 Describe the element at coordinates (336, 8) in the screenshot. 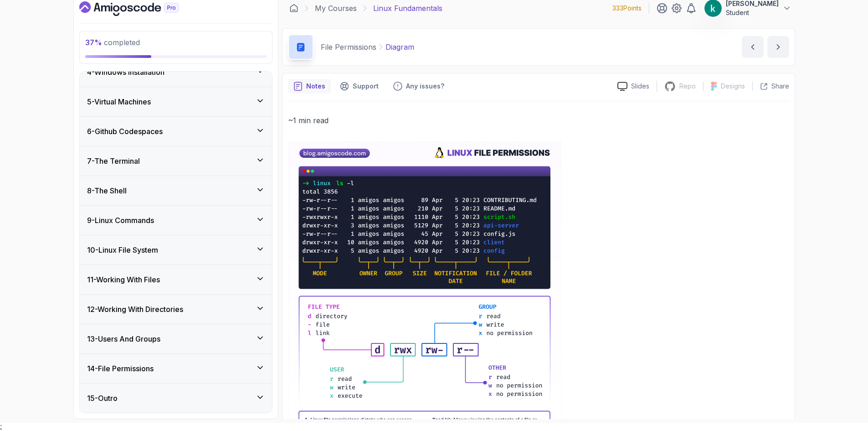

I see `a: My Courses` at that location.